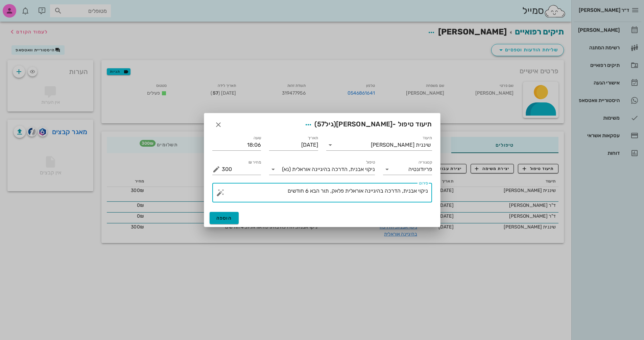 The width and height of the screenshot is (644, 340). What do you see at coordinates (287, 169) in the screenshot?
I see `span: (נא)` at bounding box center [287, 169].